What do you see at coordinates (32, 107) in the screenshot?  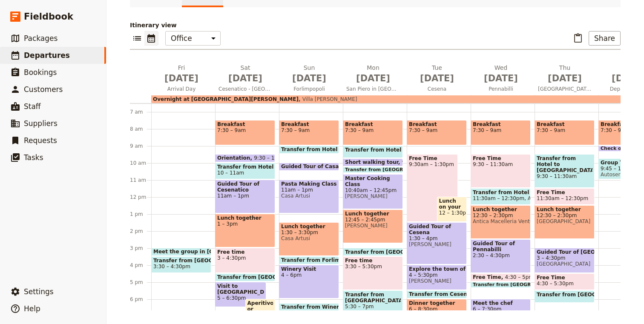 I see `span: Staff` at bounding box center [32, 107].